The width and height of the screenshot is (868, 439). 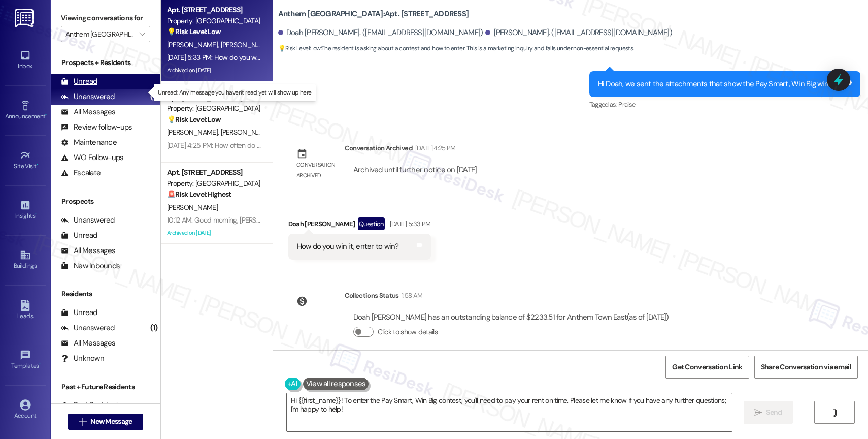 What do you see at coordinates (82, 358) in the screenshot?
I see `div: Unknown` at bounding box center [82, 358].